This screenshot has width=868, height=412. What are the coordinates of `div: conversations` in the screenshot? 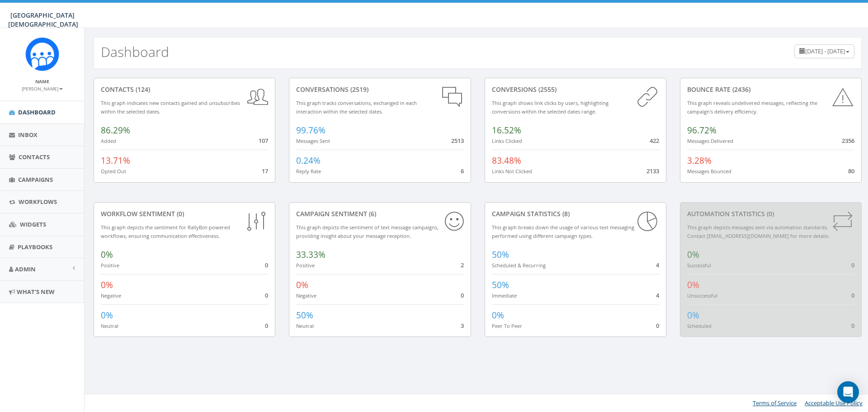 It's located at (379, 90).